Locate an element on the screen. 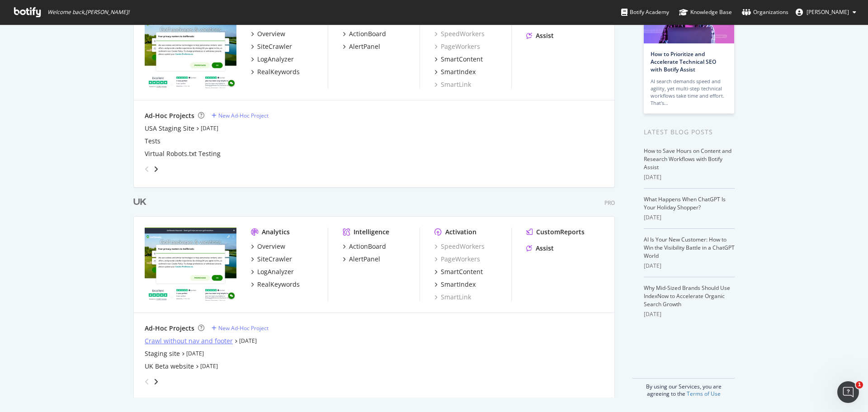 Image resolution: width=868 pixels, height=412 pixels. a: How to Save Hours on Content and Research Workflows with Botify Assist is located at coordinates (687, 159).